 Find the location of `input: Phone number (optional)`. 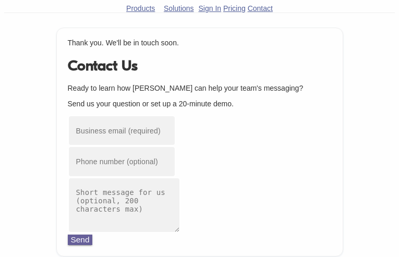

input: Phone number (optional) is located at coordinates (122, 161).